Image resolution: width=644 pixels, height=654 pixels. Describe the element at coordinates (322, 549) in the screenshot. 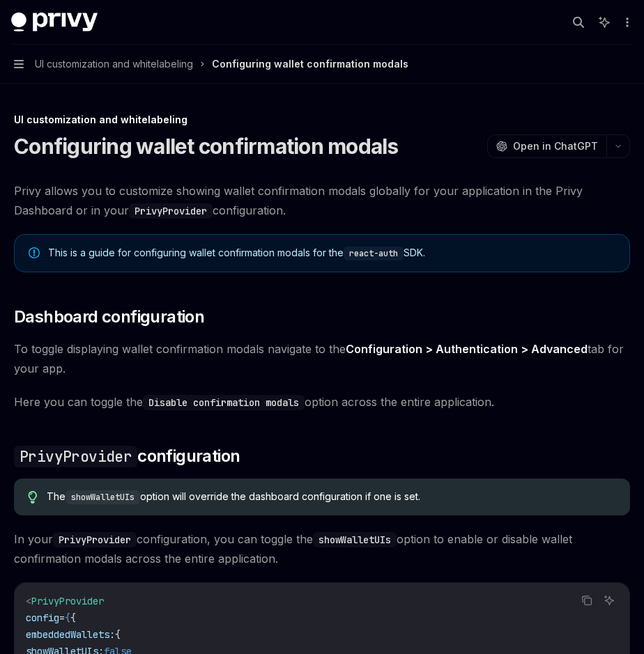

I see `span: In your configuration, you can toggle the option to enable or disable wallet confirmation modals ...` at that location.